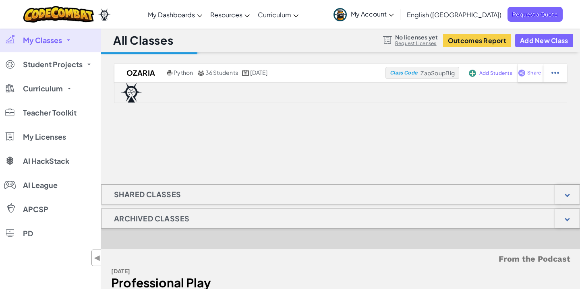 This screenshot has width=580, height=289. I want to click on img: avatar, so click(340, 15).